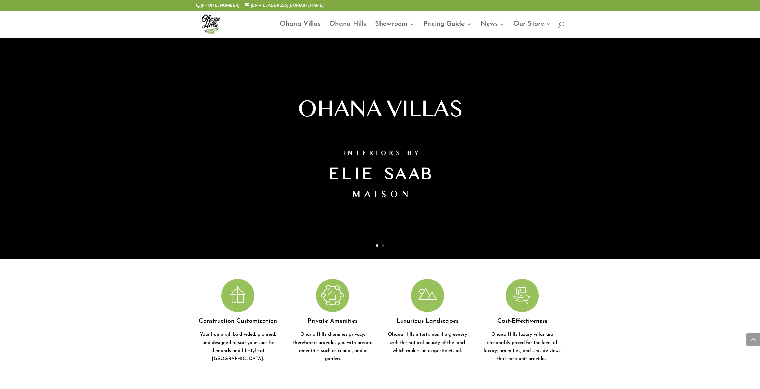  What do you see at coordinates (238, 323) in the screenshot?
I see `h4: Construction Customization` at bounding box center [238, 323].